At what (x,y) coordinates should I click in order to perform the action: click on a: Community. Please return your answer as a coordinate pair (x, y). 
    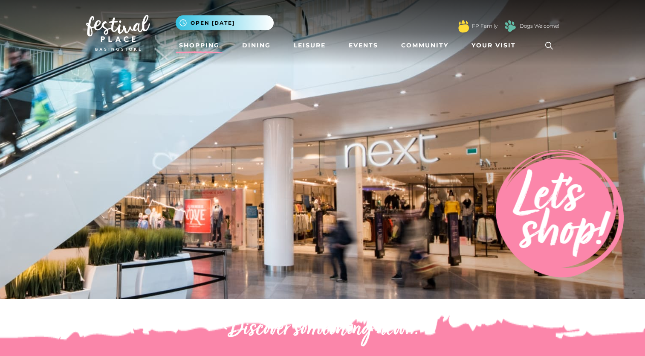
    Looking at the image, I should click on (425, 45).